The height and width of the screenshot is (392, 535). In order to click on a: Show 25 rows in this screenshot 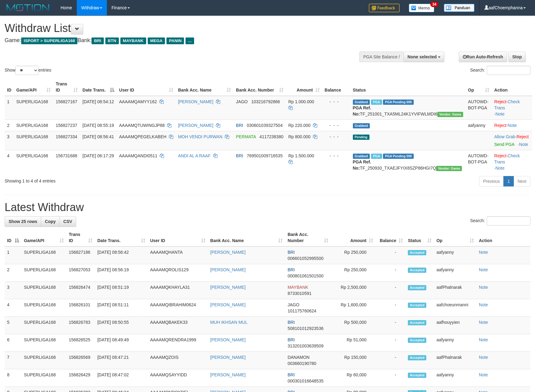, I will do `click(23, 221)`.